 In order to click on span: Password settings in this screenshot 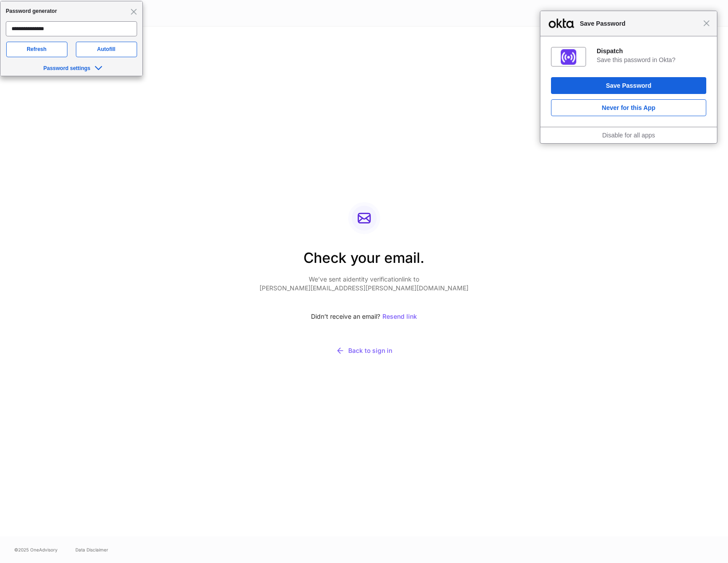, I will do `click(66, 67)`.